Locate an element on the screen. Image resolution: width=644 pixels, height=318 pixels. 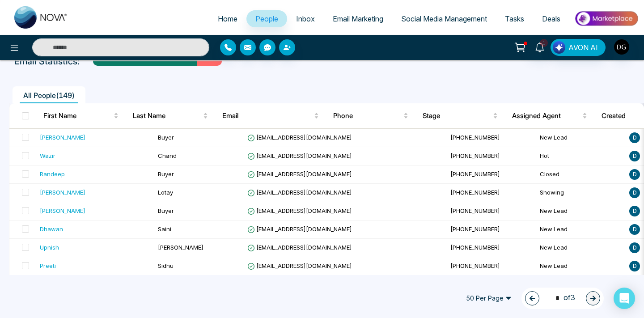
th: Stage is located at coordinates (460, 116).